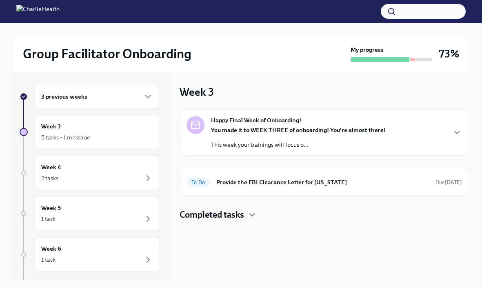  I want to click on h3: 73%, so click(449, 54).